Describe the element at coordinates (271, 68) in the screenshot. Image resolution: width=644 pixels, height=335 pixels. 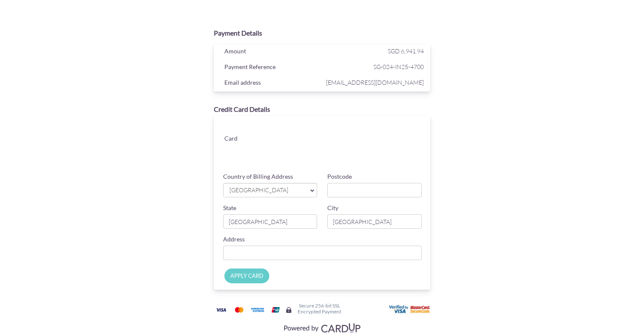
I see `div: Payment Reference` at that location.